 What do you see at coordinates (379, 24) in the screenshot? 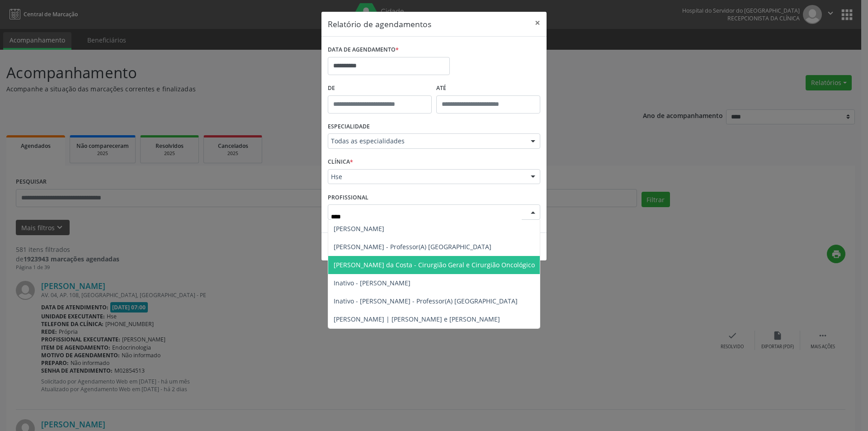
I see `h5: Relatório de agendamentos` at bounding box center [379, 24].